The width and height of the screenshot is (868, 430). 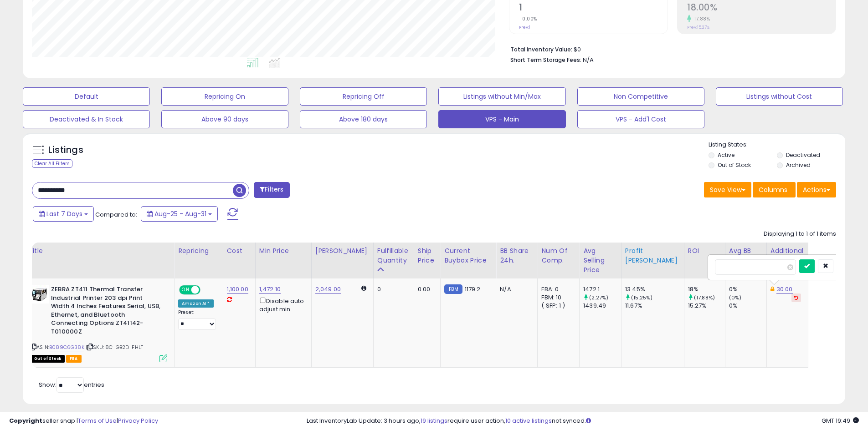 I want to click on p: Listing States:, so click(x=777, y=144).